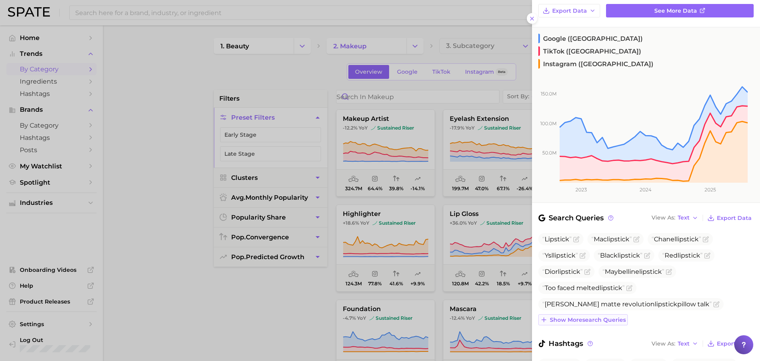 This screenshot has height=361, width=760. Describe the element at coordinates (620, 255) in the screenshot. I see `span: Black` at that location.